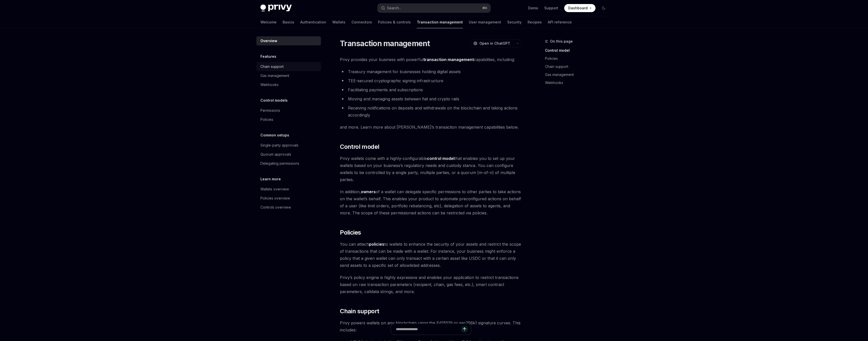  What do you see at coordinates (289, 189) in the screenshot?
I see `a: Wallets overview` at bounding box center [289, 189].